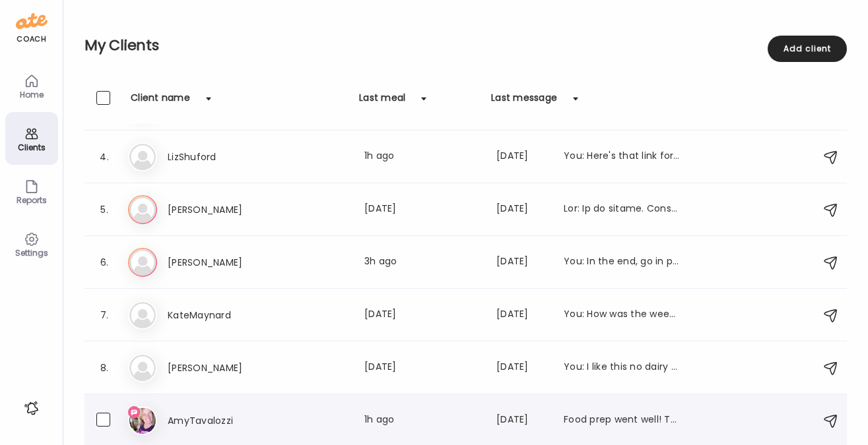 This screenshot has height=445, width=868. Describe the element at coordinates (104, 210) in the screenshot. I see `div: 5.` at that location.